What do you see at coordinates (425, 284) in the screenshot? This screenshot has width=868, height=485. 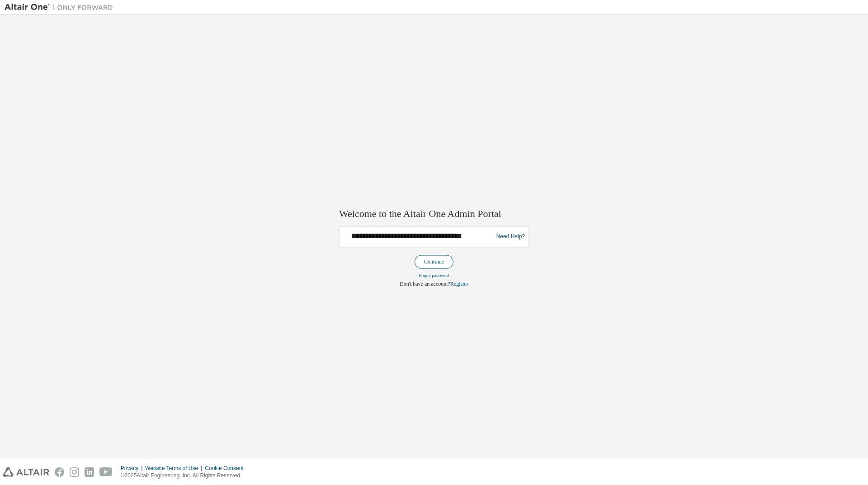 I see `span: Don't have an account?` at bounding box center [425, 284].